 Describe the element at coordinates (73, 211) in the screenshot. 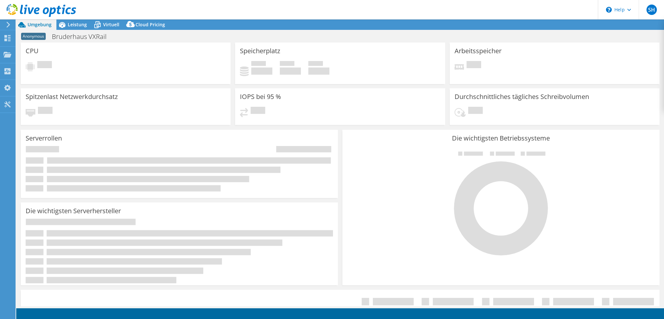

I see `h3: Die wichtigsten Serverhersteller` at that location.